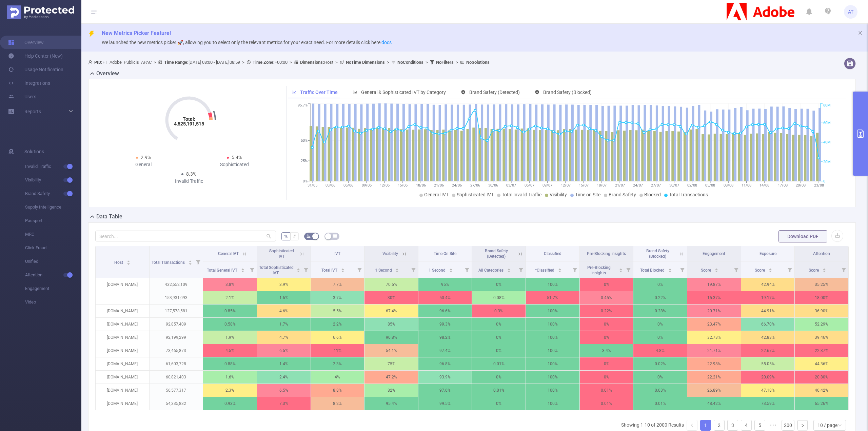 This screenshot has width=868, height=431. What do you see at coordinates (53, 234) in the screenshot?
I see `span: MRC` at bounding box center [53, 234].